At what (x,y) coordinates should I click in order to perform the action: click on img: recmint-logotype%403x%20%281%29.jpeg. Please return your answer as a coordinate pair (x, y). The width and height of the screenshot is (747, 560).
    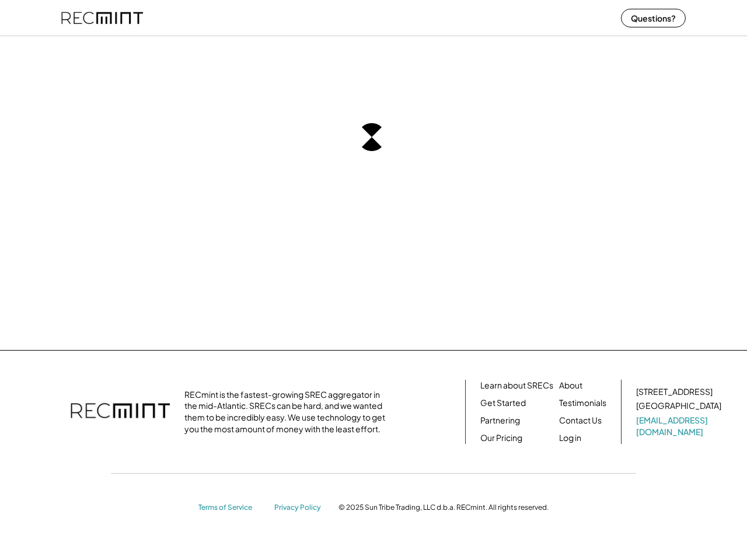
    Looking at the image, I should click on (102, 17).